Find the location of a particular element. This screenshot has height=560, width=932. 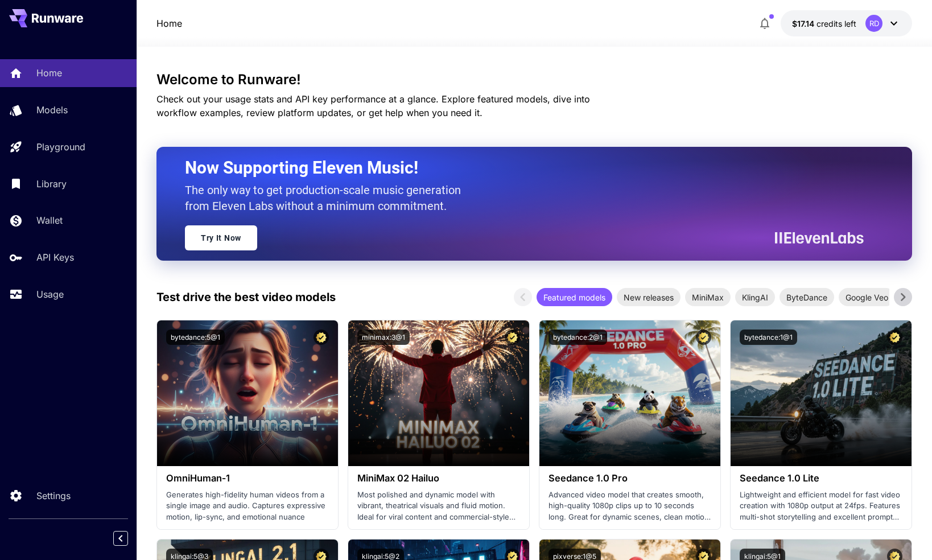

span: Google Veo is located at coordinates (866, 297).